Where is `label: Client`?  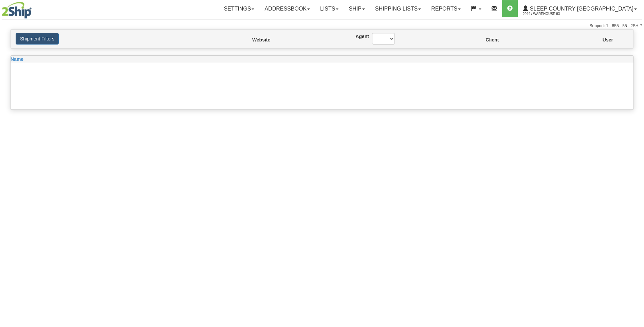 label: Client is located at coordinates (487, 39).